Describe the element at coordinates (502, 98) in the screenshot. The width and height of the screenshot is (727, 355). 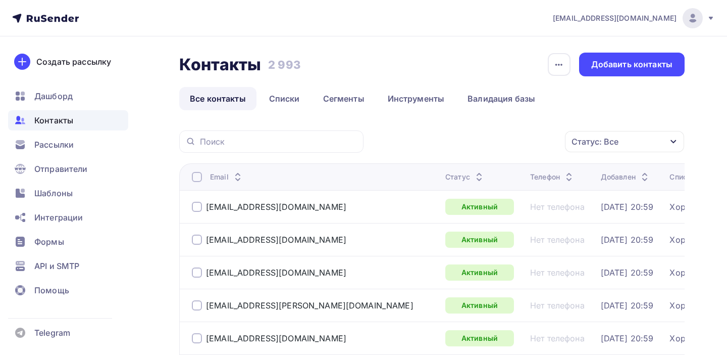
I see `a: Валидация базы` at that location.